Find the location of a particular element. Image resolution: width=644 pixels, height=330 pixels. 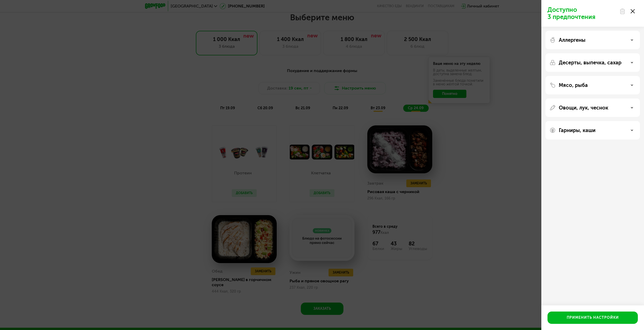

p: Гарниры, каши is located at coordinates (577, 130).